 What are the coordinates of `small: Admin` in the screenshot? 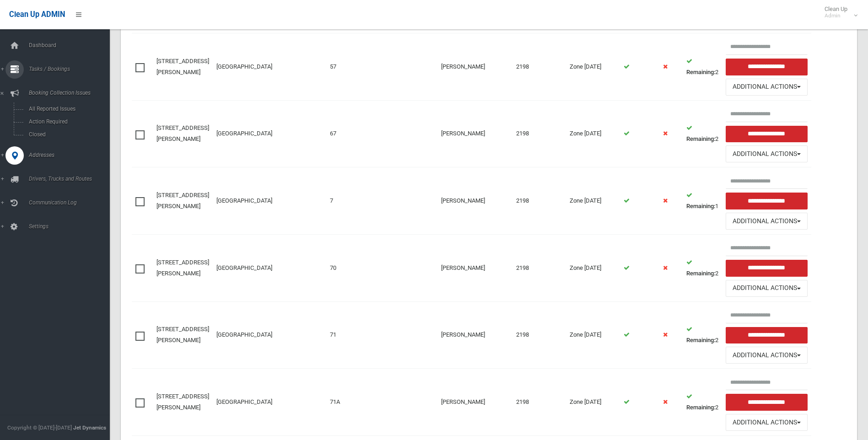 It's located at (835, 15).